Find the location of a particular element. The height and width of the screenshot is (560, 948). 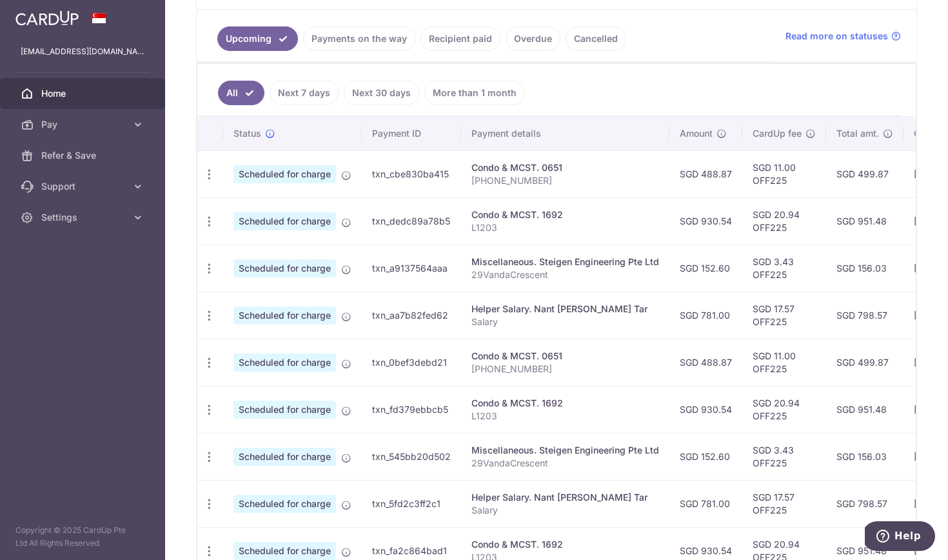

td: txn_5fd2c3ff2c1 is located at coordinates (412, 503).